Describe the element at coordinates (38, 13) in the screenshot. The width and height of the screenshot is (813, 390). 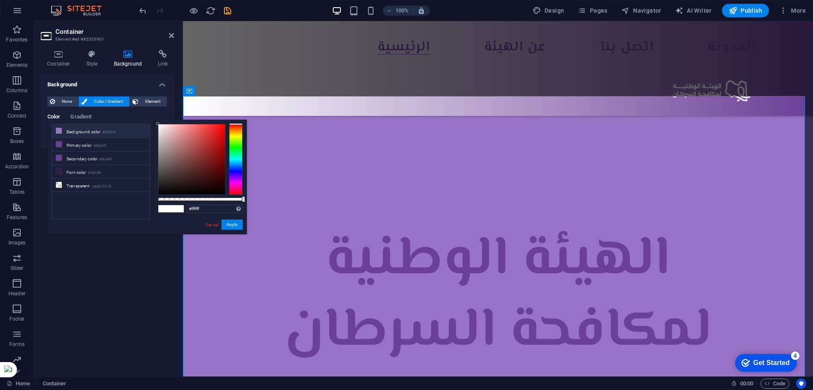
I see `div: Get Started 4 items remaining, 20% complete` at that location.